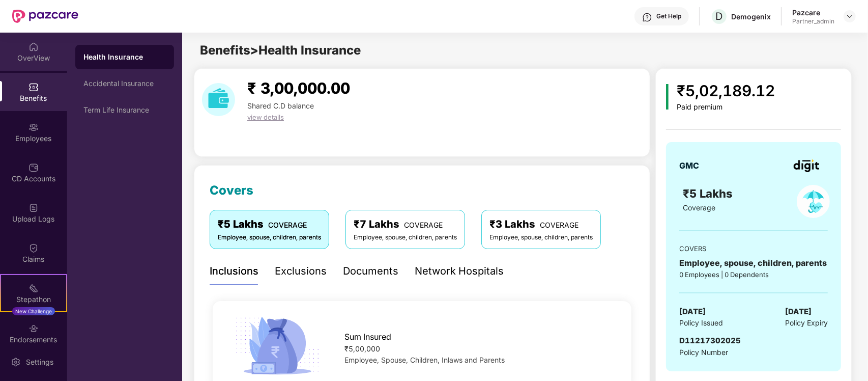 This screenshot has width=868, height=381. Describe the element at coordinates (34, 329) in the screenshot. I see `img: svg+xml;base64,PHN2ZyBpZD0iRW5kb3JzZW1lbnRzIiB4bWxucz0iaHR0cDovL3d3dy53My5vcmcvMjAwMC9zdmciIHdpZH...` at that location.